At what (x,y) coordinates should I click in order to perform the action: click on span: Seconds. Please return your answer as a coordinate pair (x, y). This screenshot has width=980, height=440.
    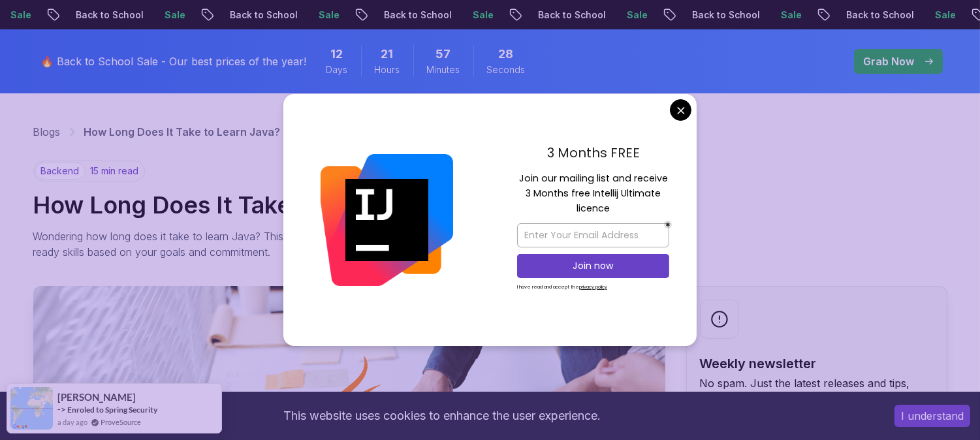
    Looking at the image, I should click on (506, 70).